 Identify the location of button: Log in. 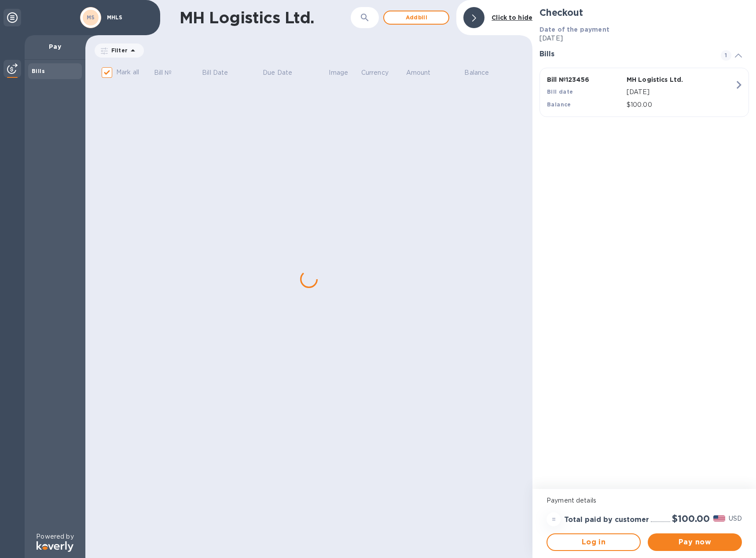
(594, 542).